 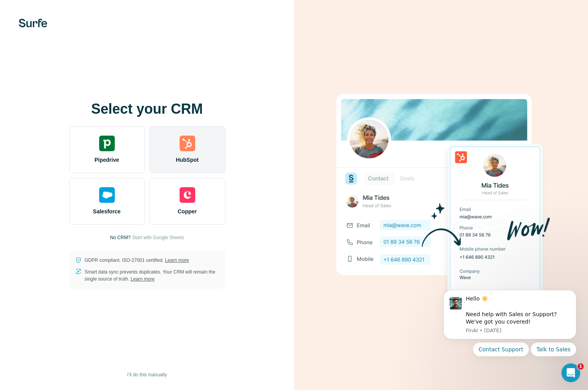 What do you see at coordinates (107, 143) in the screenshot?
I see `img: pipedrive's logo` at bounding box center [107, 143].